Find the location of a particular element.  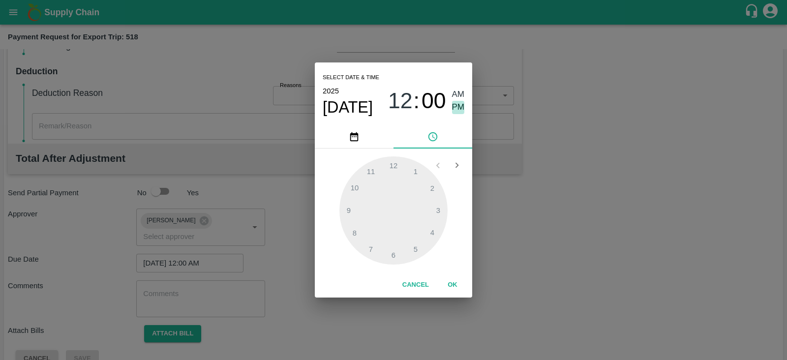

button: 12 is located at coordinates (400, 101).